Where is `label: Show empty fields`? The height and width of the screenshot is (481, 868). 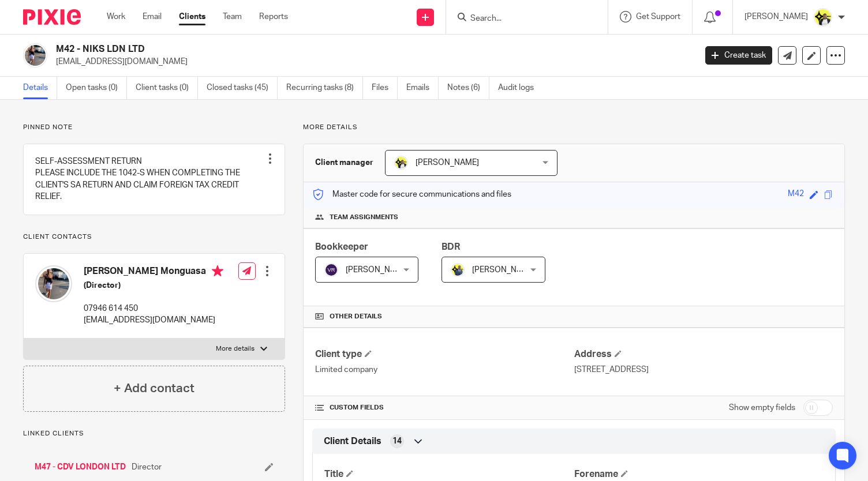
label: Show empty fields is located at coordinates (762, 408).